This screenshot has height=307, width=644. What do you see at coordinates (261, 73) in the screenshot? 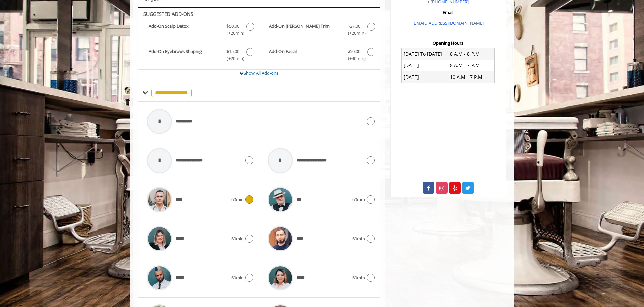
I see `a: Show All Add-ons` at bounding box center [261, 73].